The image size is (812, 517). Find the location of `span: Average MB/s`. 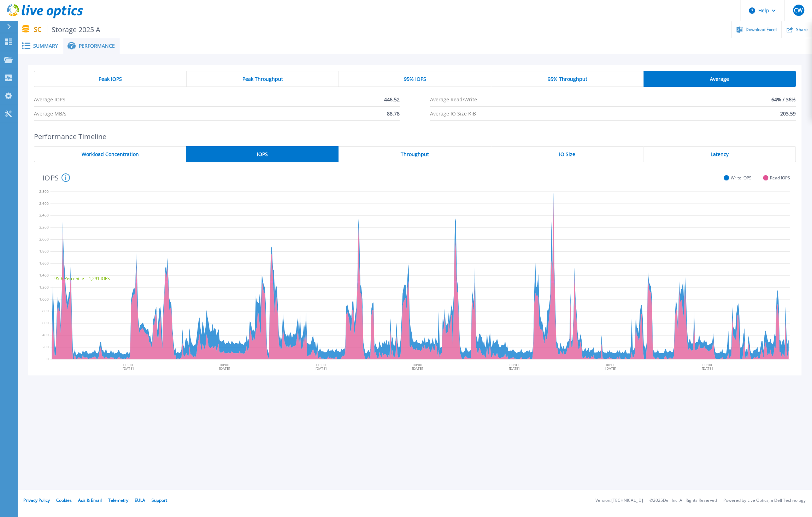

span: Average MB/s is located at coordinates (50, 113).